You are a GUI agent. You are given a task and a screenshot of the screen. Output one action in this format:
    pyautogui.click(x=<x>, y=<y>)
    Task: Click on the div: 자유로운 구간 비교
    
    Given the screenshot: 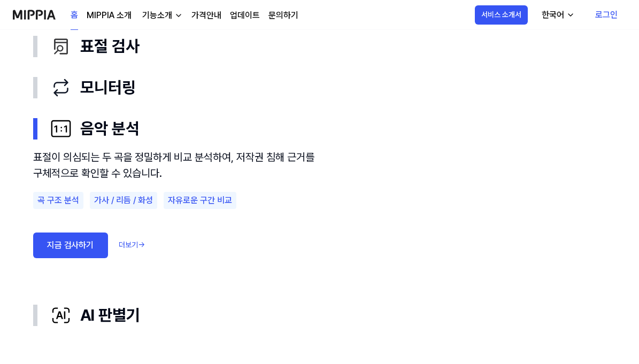 What is the action you would take?
    pyautogui.click(x=200, y=200)
    